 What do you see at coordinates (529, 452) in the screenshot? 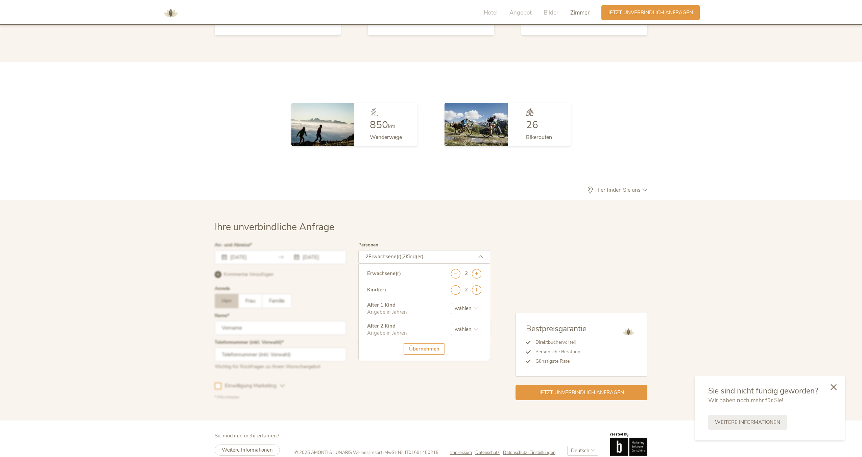
I see `a: Datenschutz-Einstellungen` at bounding box center [529, 452].